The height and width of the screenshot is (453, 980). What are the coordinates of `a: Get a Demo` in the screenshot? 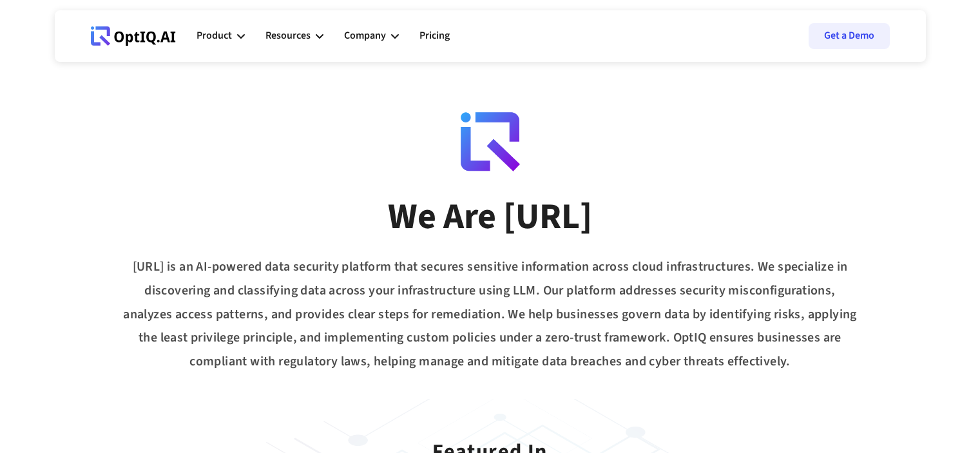 It's located at (849, 36).